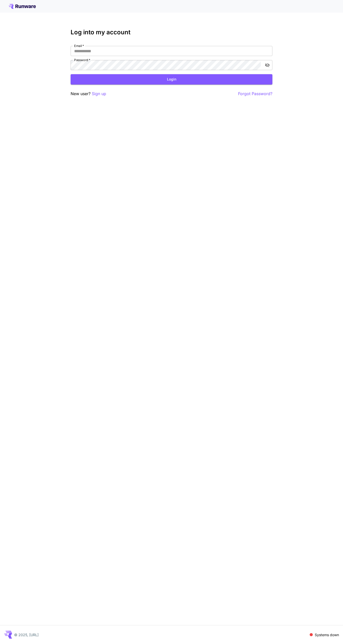 This screenshot has width=343, height=644. Describe the element at coordinates (327, 634) in the screenshot. I see `p: Systems down` at that location.